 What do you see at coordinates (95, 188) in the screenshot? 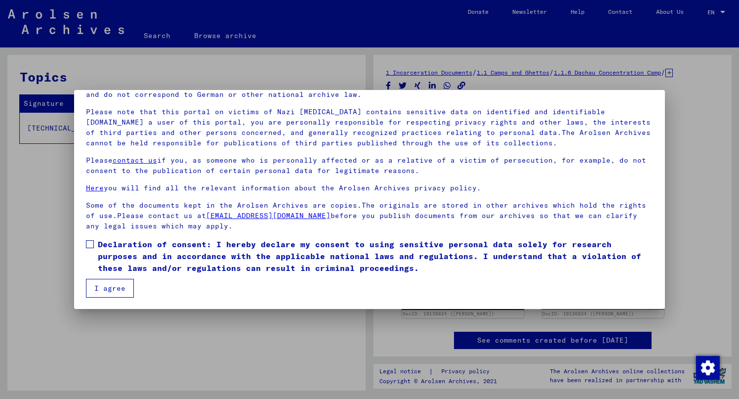
I see `a: Here` at bounding box center [95, 188].